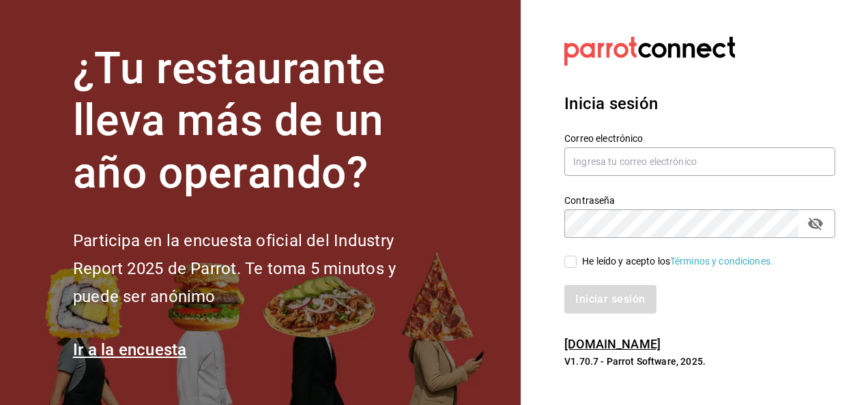 Image resolution: width=868 pixels, height=405 pixels. What do you see at coordinates (699, 103) in the screenshot?
I see `h3: Inicia sesión` at bounding box center [699, 103].